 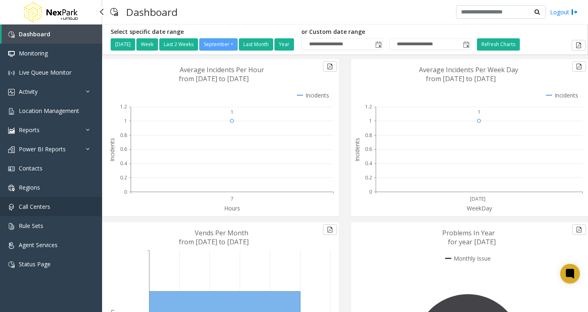 What do you see at coordinates (34, 207) in the screenshot?
I see `span: Call Centers` at bounding box center [34, 207].